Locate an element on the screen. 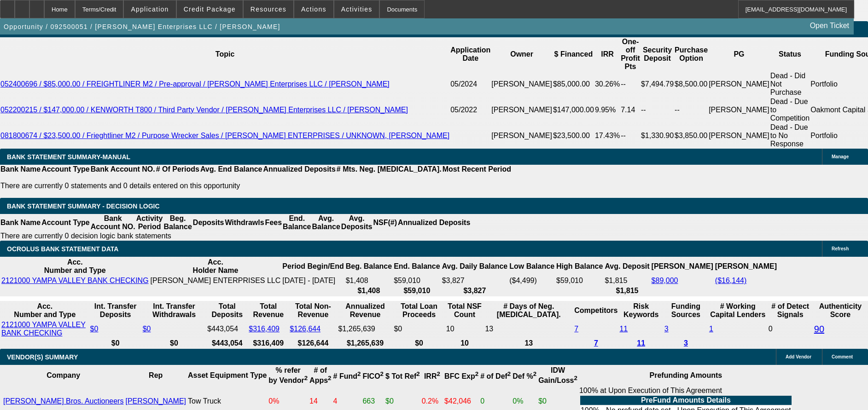  th: Application Date is located at coordinates (470, 54).